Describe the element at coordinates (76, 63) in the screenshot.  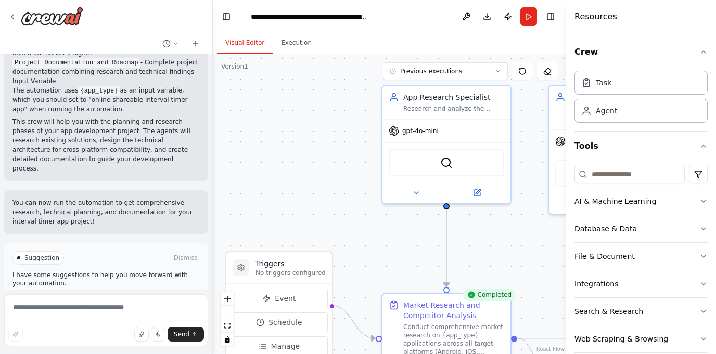
I see `code: Project Documentation and Roadmap` at that location.